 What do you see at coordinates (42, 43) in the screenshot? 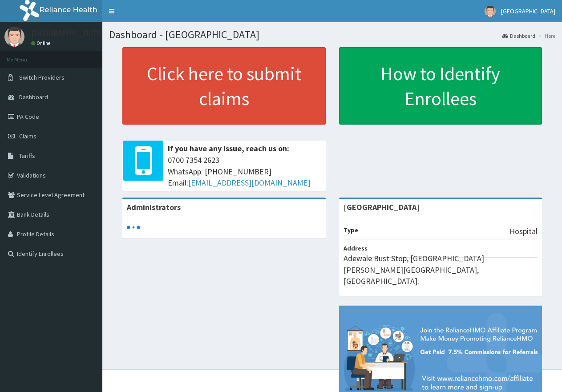
I see `a: Online` at bounding box center [42, 43].